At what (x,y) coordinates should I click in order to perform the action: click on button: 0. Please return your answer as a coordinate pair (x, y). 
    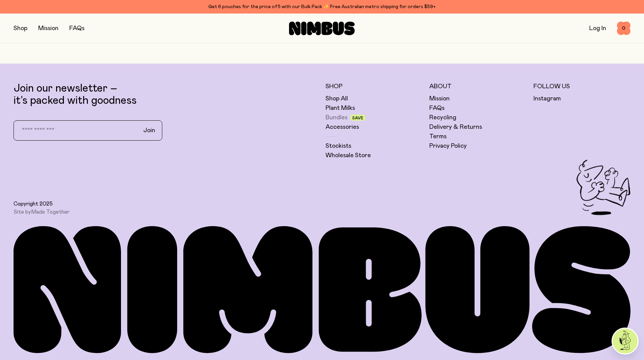
    Looking at the image, I should click on (624, 28).